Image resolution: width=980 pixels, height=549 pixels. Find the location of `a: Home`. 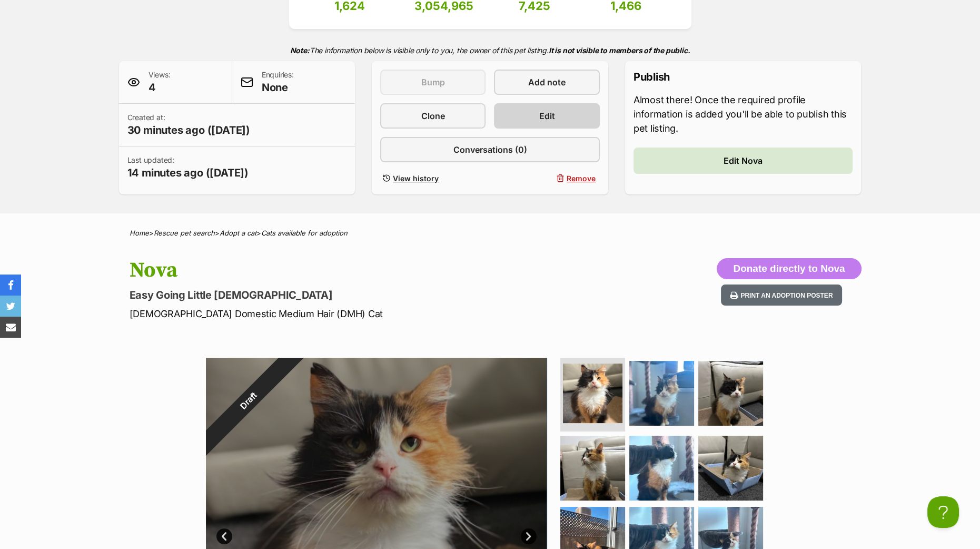

a: Home is located at coordinates (139, 232).